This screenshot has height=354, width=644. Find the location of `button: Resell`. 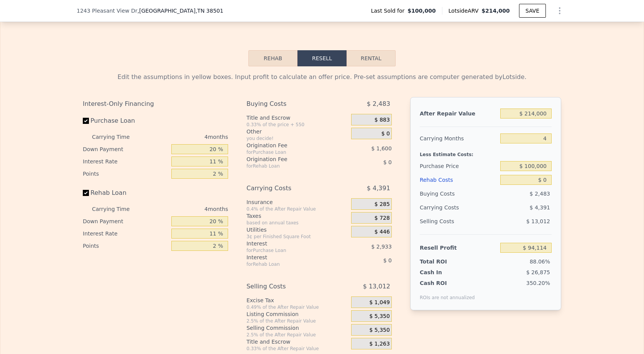

button: Resell is located at coordinates (322, 58).